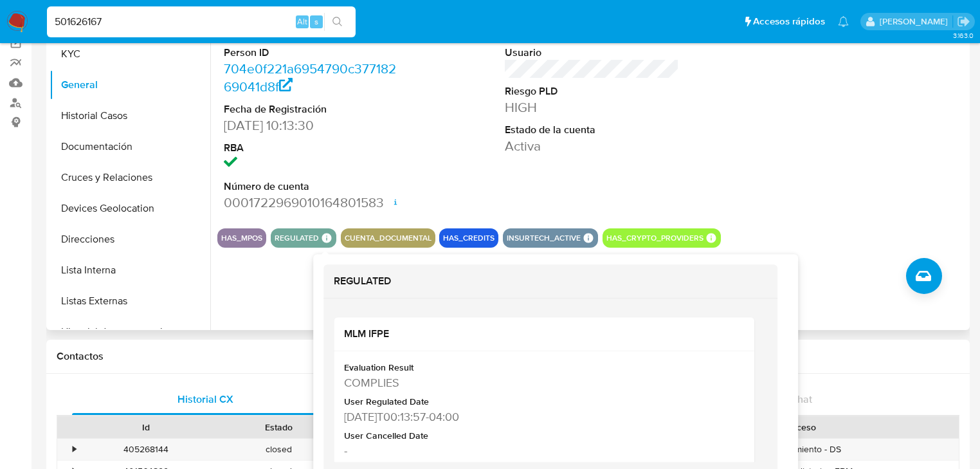  What do you see at coordinates (311, 203) in the screenshot?
I see `dd: 0001722969010164801583` at bounding box center [311, 203].